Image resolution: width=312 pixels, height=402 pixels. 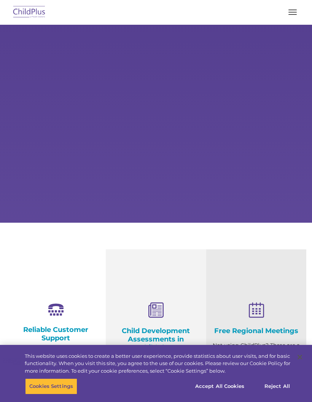 What do you see at coordinates (56, 333) in the screenshot?
I see `h4: Reliable Customer Support` at bounding box center [56, 333].